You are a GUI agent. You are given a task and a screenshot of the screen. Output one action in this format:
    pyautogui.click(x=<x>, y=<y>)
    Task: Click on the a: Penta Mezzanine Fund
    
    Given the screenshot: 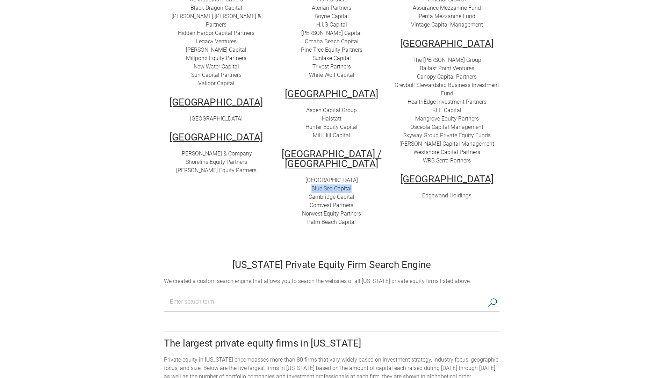 What is the action you would take?
    pyautogui.click(x=447, y=16)
    